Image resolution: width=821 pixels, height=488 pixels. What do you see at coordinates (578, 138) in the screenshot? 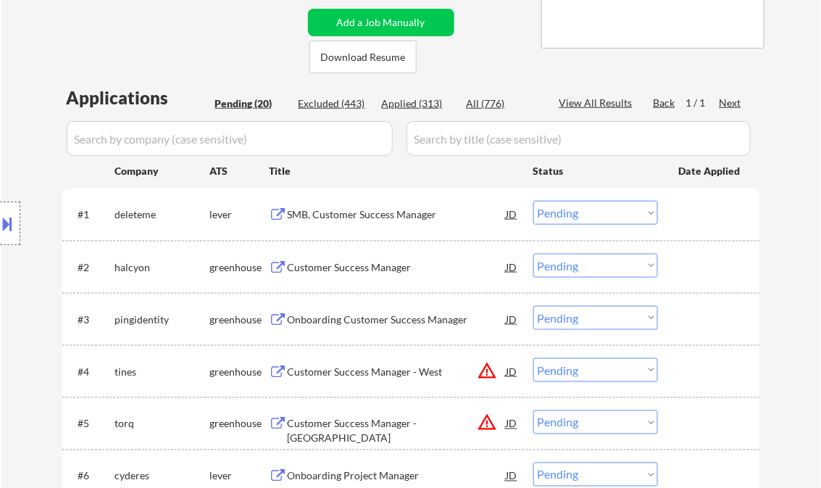
I see `input: Search by title (case sensitive)` at bounding box center [578, 138].